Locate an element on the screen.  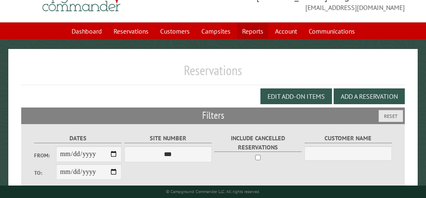
label: Dates is located at coordinates (78, 138).